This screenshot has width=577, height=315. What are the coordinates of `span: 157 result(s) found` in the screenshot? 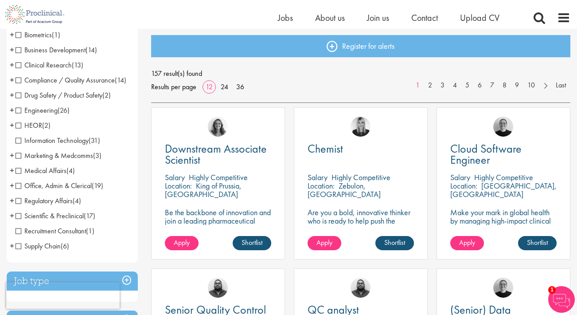 It's located at (361, 74).